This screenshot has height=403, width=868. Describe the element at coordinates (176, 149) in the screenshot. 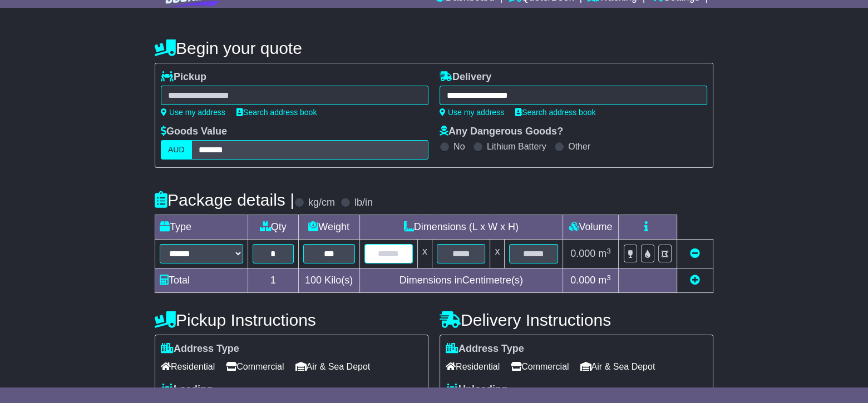

I see `label: AUD` at that location.